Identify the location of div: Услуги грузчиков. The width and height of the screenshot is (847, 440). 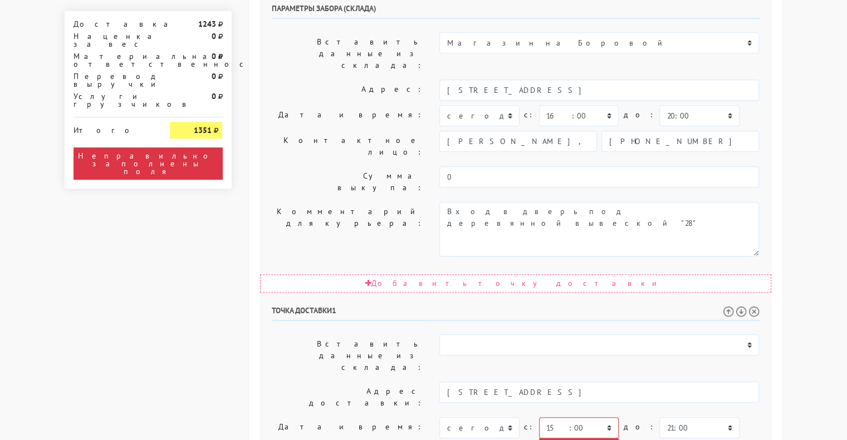
(114, 100).